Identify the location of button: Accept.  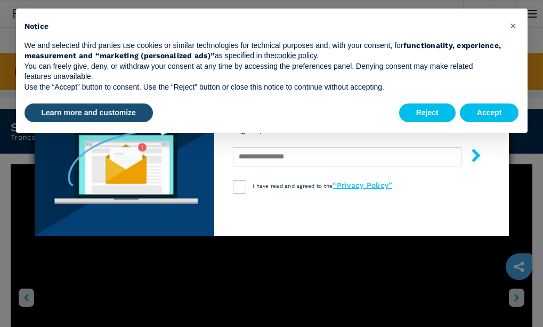
(489, 113).